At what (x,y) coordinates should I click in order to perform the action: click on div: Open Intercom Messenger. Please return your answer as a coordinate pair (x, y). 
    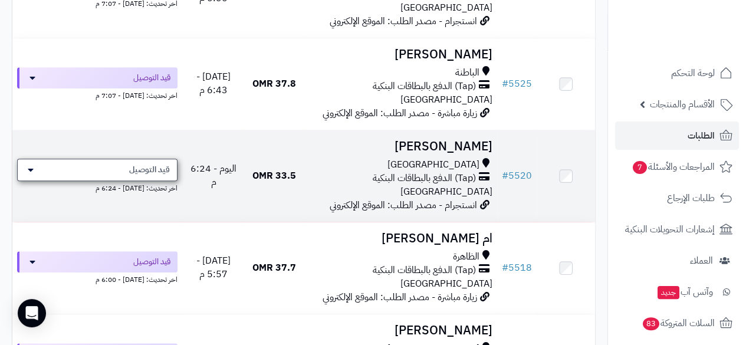
    Looking at the image, I should click on (32, 313).